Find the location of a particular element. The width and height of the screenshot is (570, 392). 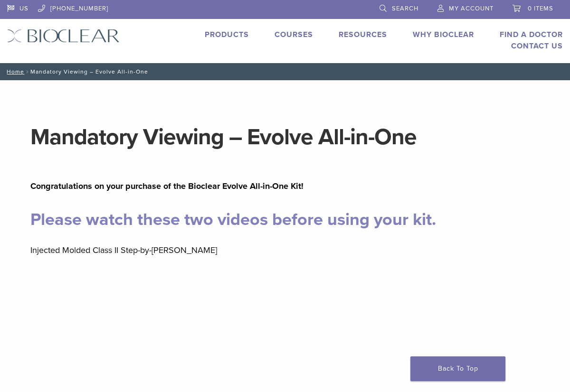

a: Resources is located at coordinates (363, 35).